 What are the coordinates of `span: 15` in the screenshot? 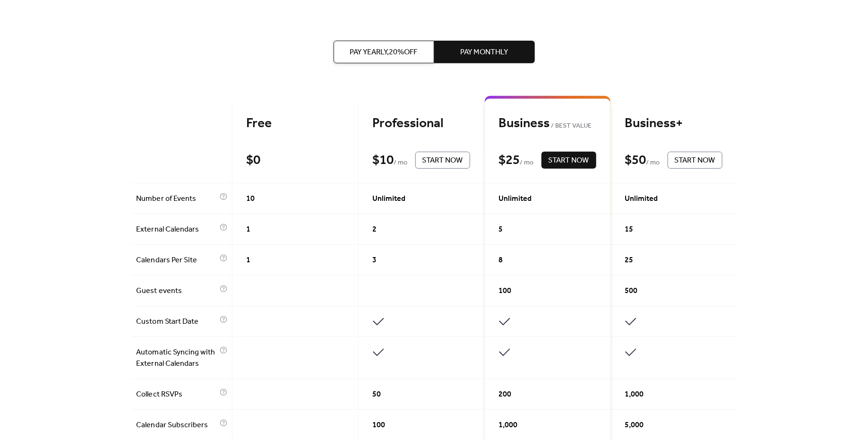 It's located at (629, 230).